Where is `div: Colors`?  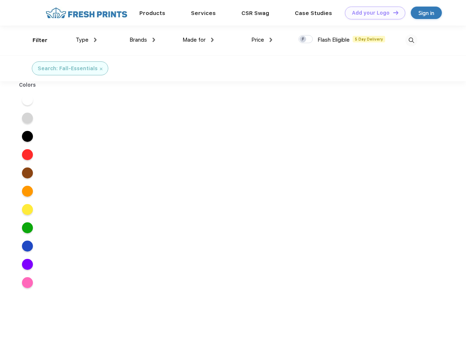 div: Colors is located at coordinates (27, 85).